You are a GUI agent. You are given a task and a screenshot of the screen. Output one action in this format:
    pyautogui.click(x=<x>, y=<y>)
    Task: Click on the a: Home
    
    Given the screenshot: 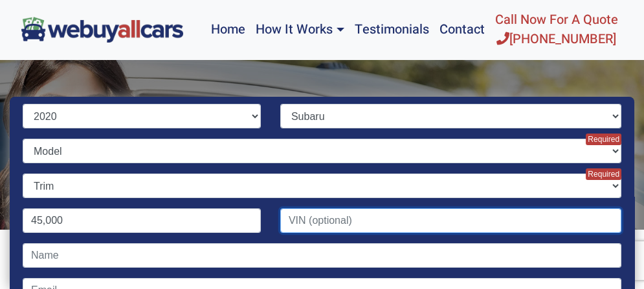 What is the action you would take?
    pyautogui.click(x=228, y=30)
    